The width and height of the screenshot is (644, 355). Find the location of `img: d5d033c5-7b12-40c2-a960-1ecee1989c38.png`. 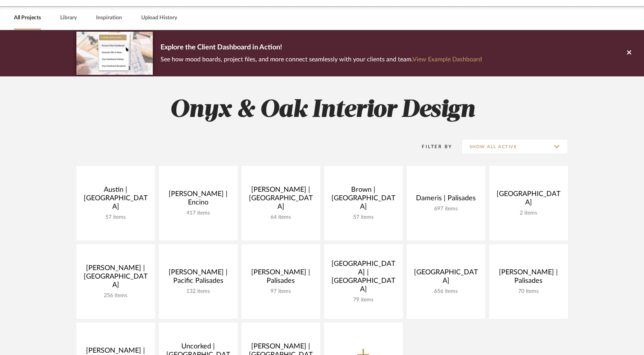

img: d5d033c5-7b12-40c2-a960-1ecee1989c38.png is located at coordinates (115, 53).